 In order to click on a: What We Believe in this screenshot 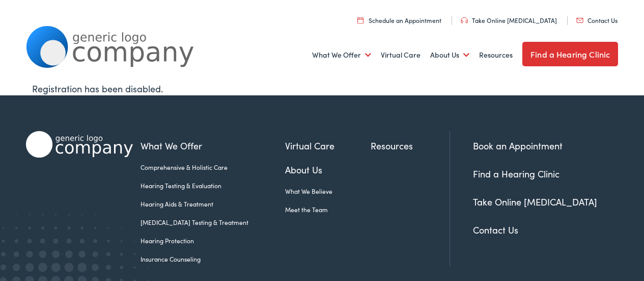, I will do `click(328, 191)`.